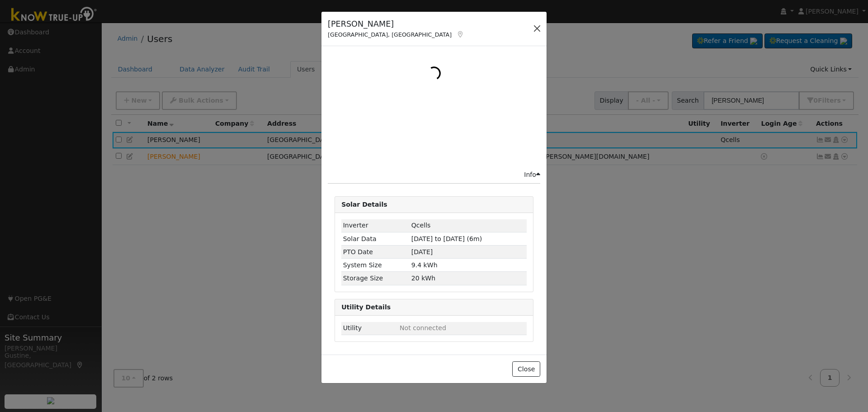 This screenshot has height=412, width=868. Describe the element at coordinates (364, 204) in the screenshot. I see `strong: Solar Details` at that location.